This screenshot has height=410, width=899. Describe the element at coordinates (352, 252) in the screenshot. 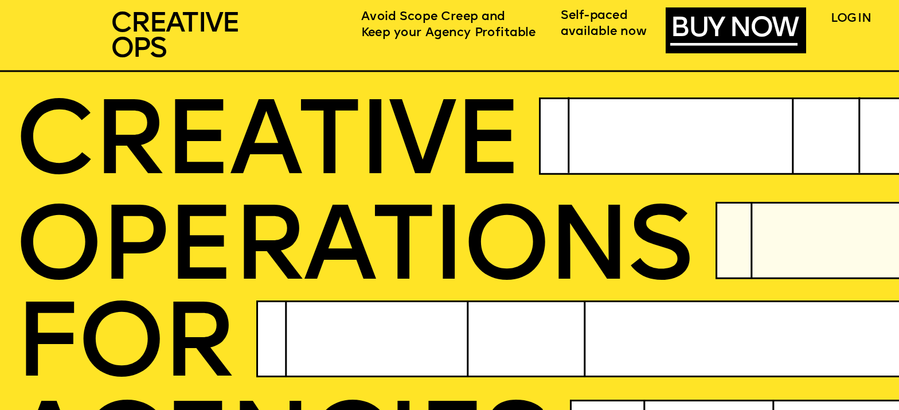

I see `span: OPERatioNS` at that location.